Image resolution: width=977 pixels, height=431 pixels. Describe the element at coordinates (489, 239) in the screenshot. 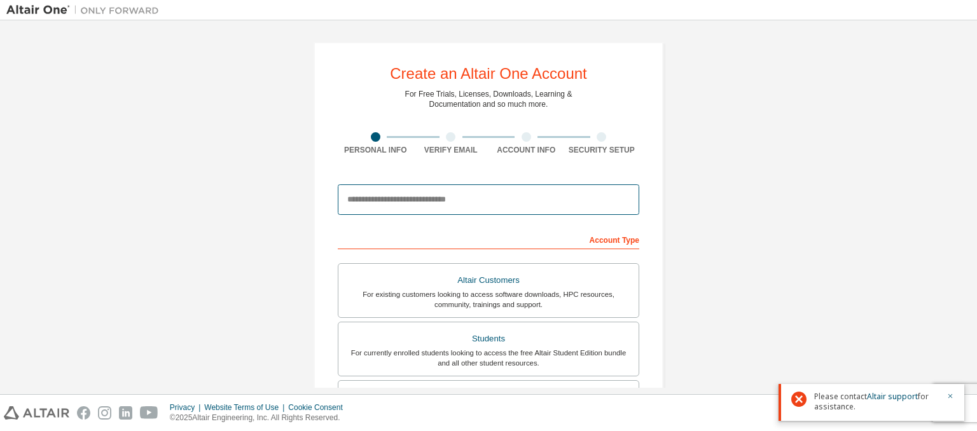

I see `div: Account Type` at that location.